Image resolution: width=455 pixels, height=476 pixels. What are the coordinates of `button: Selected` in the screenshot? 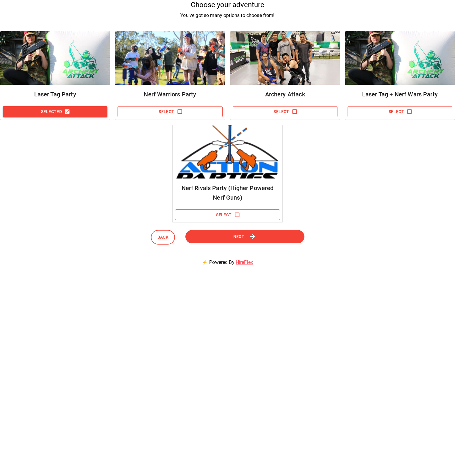 It's located at (55, 112).